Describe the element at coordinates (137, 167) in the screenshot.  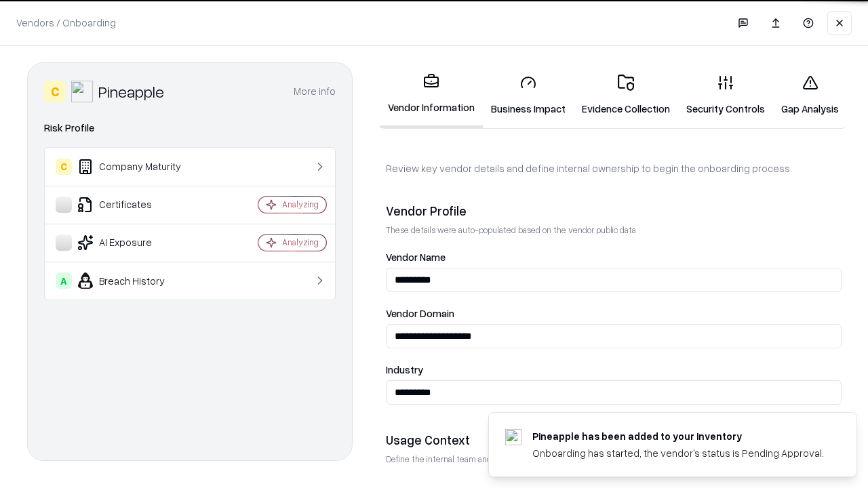
I see `div: Company Maturity` at that location.